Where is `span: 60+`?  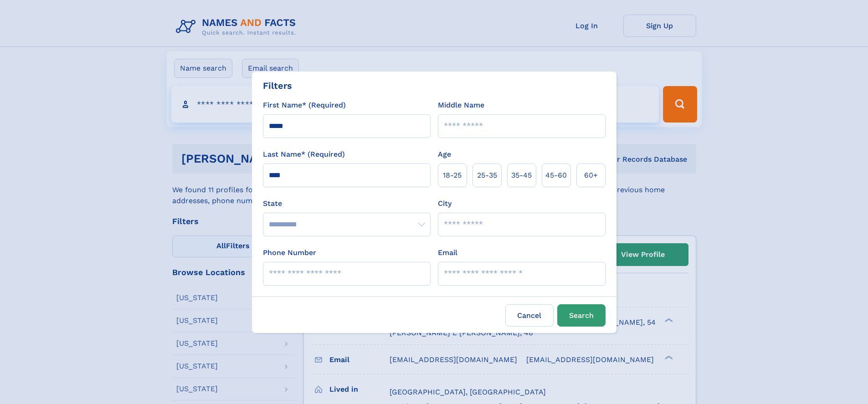
span: 60+ is located at coordinates (591, 175).